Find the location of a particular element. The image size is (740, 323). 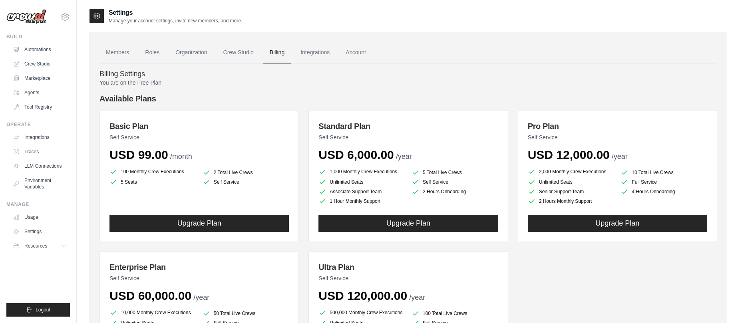

li: 2,000 Monthly Crew Executions is located at coordinates (571, 172).